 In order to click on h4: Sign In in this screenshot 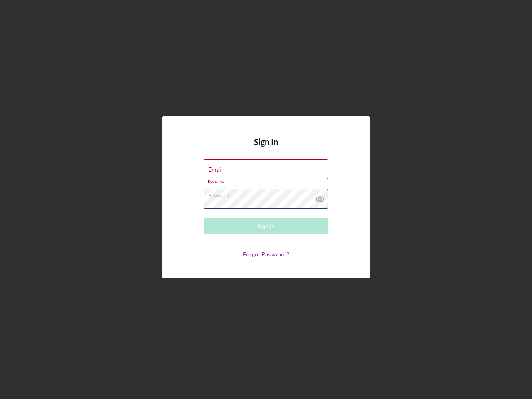, I will do `click(266, 148)`.